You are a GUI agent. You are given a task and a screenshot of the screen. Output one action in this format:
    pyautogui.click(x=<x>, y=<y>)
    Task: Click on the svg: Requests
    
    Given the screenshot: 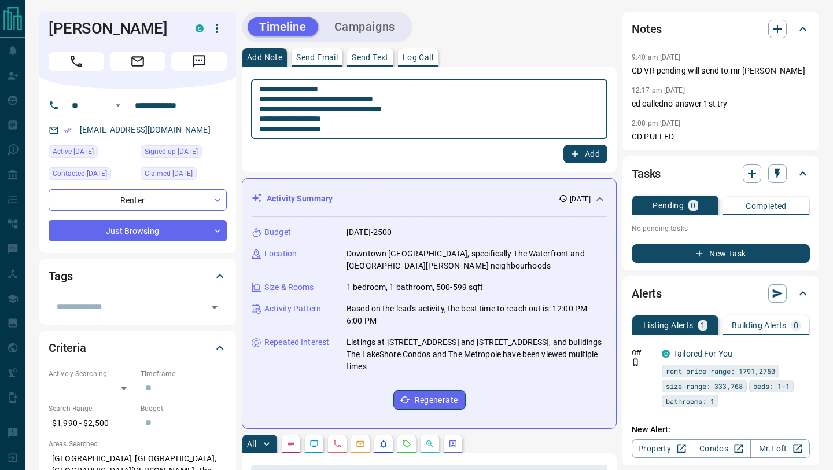 What is the action you would take?
    pyautogui.click(x=407, y=444)
    